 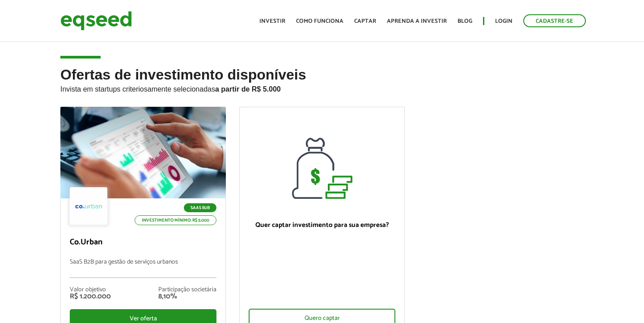 I want to click on div: Participação societária, so click(x=187, y=290).